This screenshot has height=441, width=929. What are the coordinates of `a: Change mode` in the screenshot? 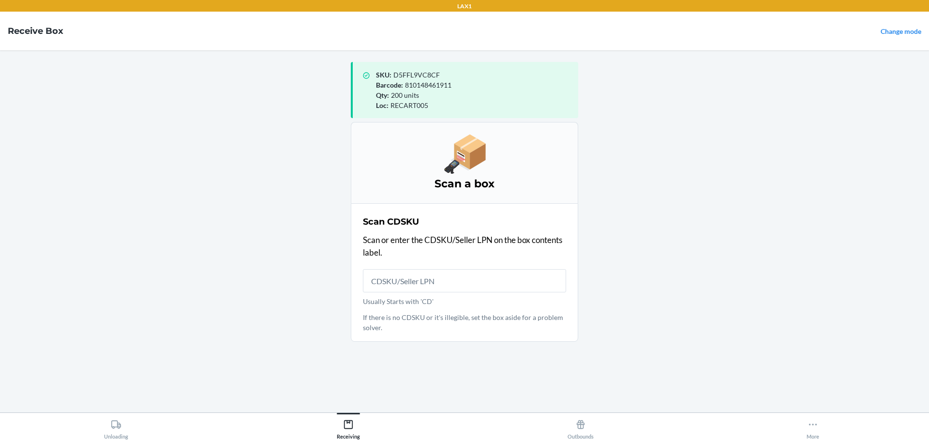 It's located at (901, 31).